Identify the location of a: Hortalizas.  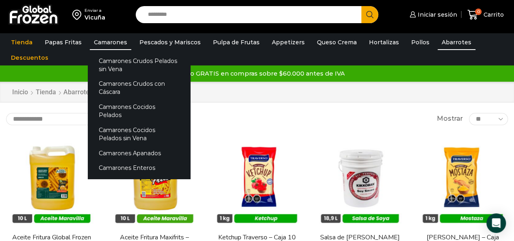
(384, 42).